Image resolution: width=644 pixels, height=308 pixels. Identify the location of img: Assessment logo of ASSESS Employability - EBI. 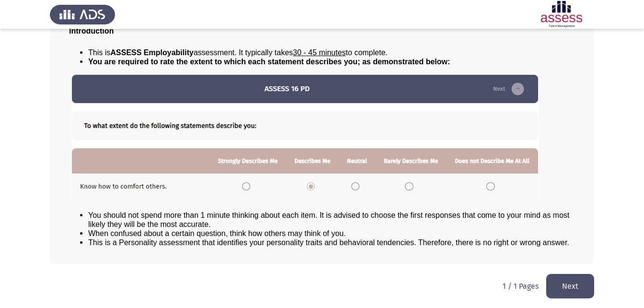
(562, 14).